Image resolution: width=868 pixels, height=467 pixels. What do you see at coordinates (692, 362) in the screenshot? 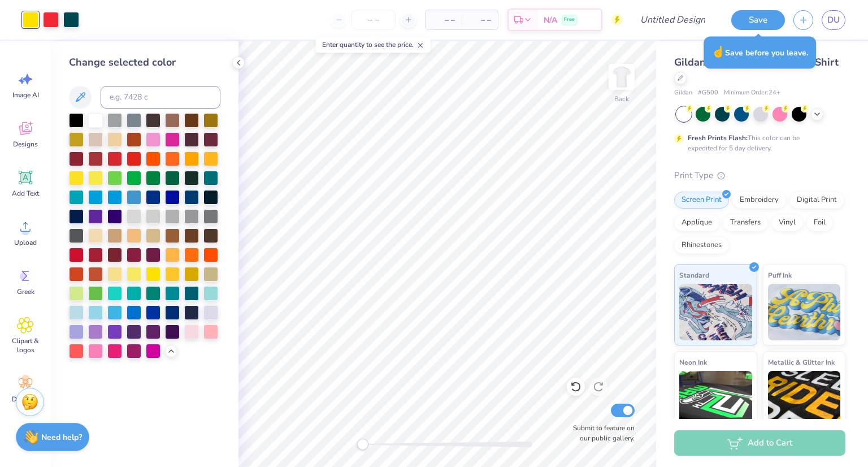
I see `span: Neon Ink` at bounding box center [692, 362].